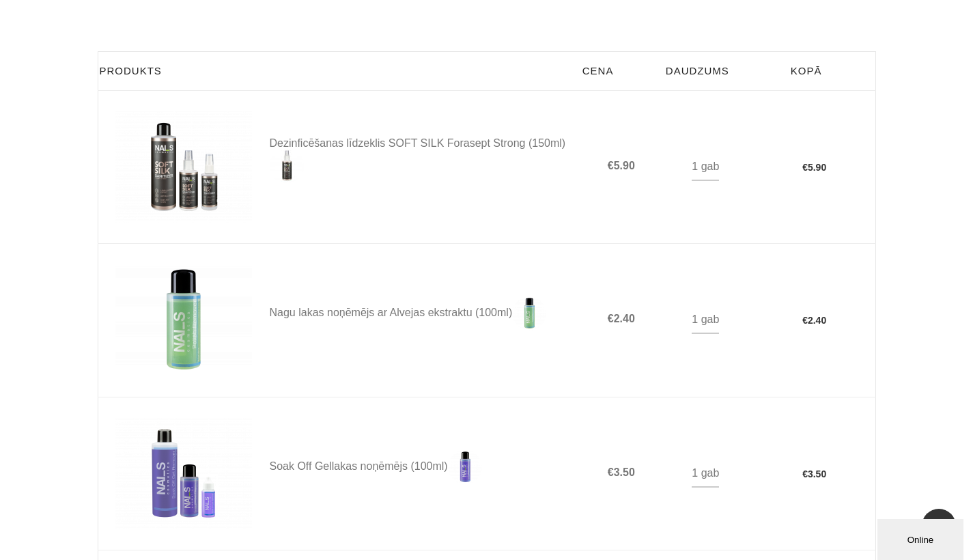 This screenshot has width=973, height=560. I want to click on th: Daudzums, so click(697, 71).